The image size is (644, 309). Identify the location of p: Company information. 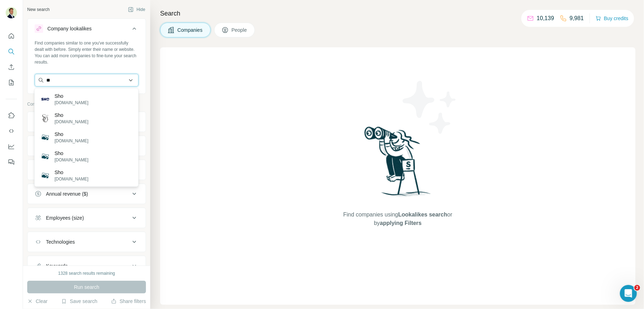
(86, 105).